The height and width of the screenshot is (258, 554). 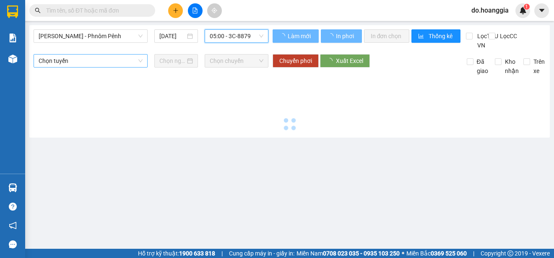 I want to click on button: Chuyển phơi, so click(x=296, y=61).